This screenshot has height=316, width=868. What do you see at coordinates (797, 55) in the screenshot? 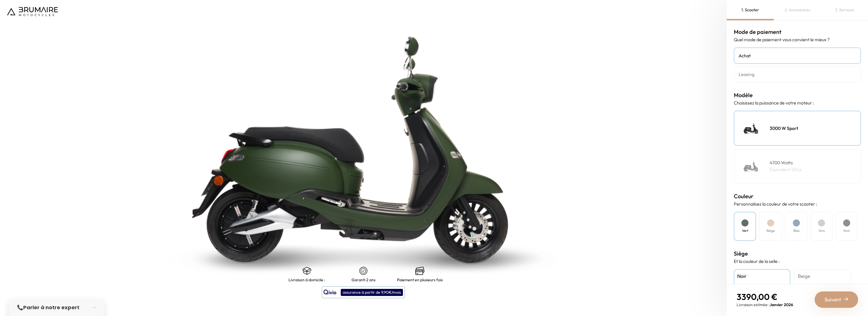
I see `h4: Achat` at bounding box center [797, 55].